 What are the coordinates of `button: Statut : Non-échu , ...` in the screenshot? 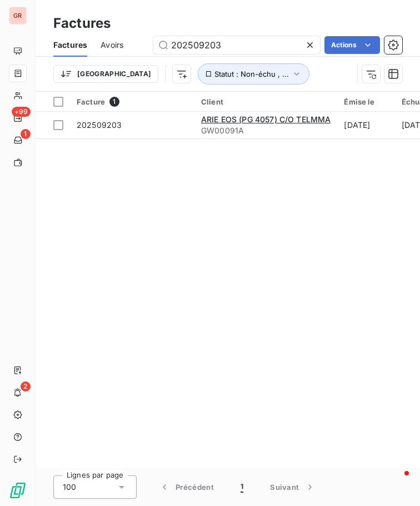 It's located at (254, 74).